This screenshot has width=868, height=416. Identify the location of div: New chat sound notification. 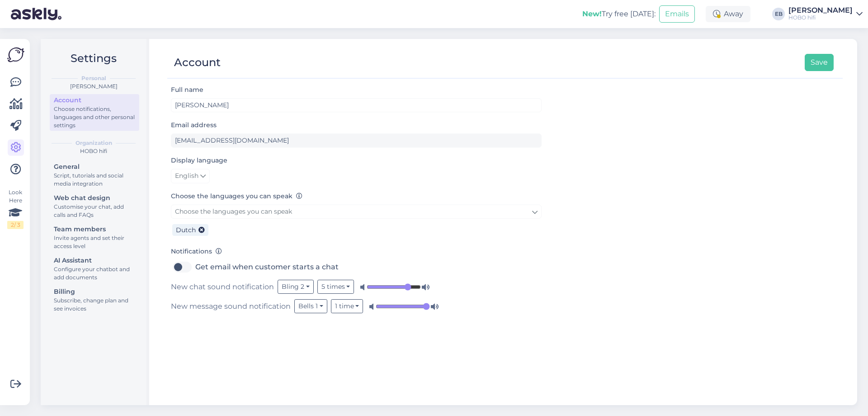
(356, 286).